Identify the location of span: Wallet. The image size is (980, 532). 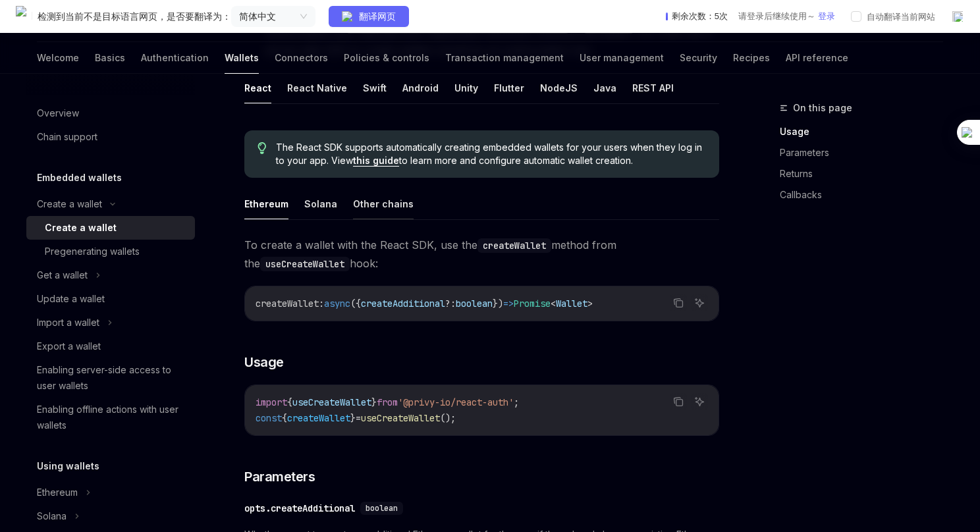
(571, 303).